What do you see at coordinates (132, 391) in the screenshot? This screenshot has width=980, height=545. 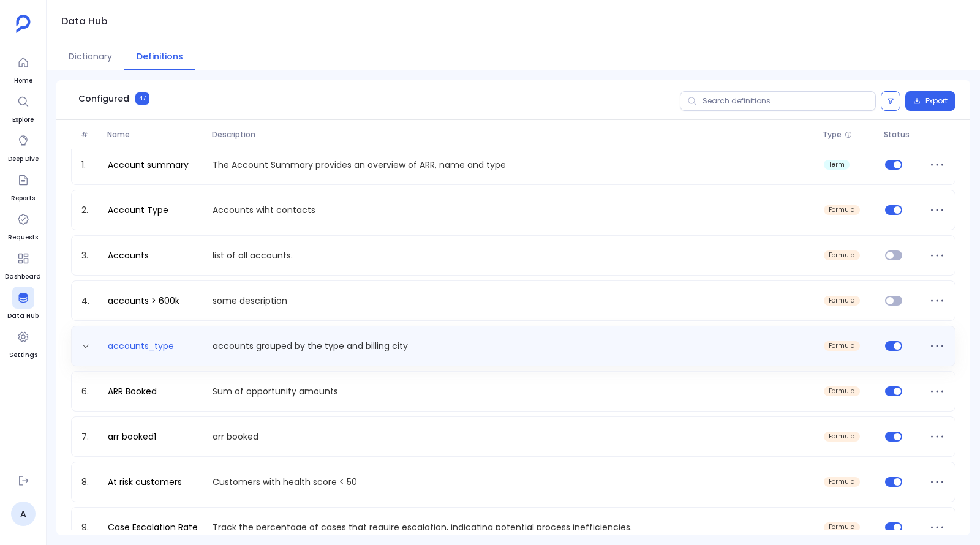 I see `a: ARR Booked` at bounding box center [132, 391].